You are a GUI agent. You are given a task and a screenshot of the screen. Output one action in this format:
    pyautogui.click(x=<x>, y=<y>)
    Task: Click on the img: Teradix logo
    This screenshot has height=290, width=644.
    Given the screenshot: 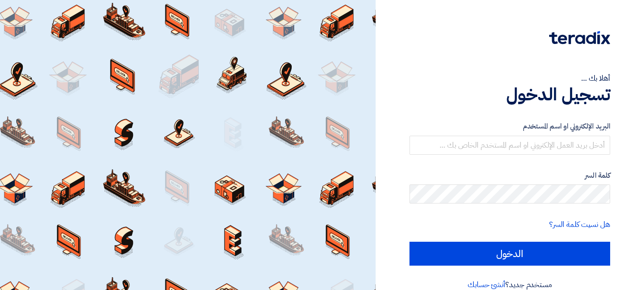 What is the action you would take?
    pyautogui.click(x=580, y=38)
    